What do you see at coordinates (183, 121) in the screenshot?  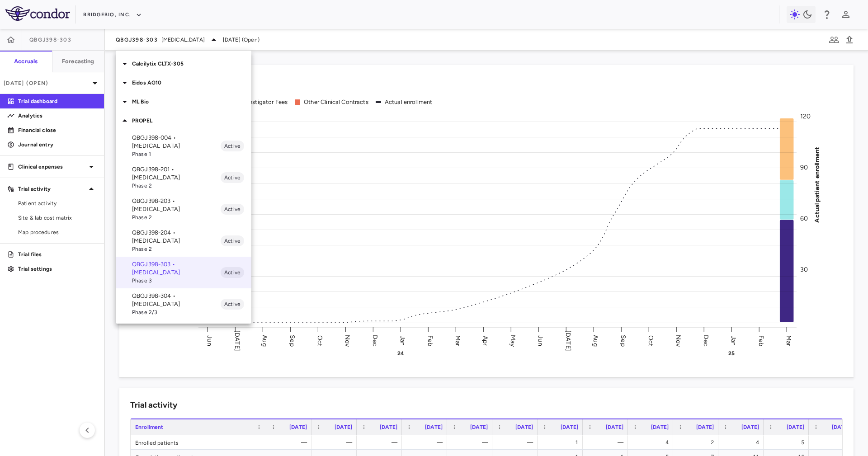 I see `div: PROPEL` at bounding box center [183, 121].